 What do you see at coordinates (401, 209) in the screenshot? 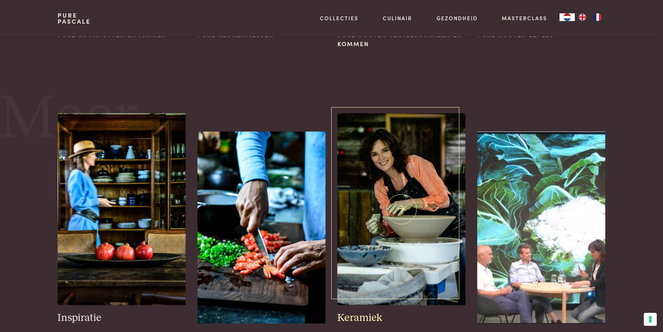
I see `img: pure-pascale-naessens-_DSC4234` at bounding box center [401, 209].